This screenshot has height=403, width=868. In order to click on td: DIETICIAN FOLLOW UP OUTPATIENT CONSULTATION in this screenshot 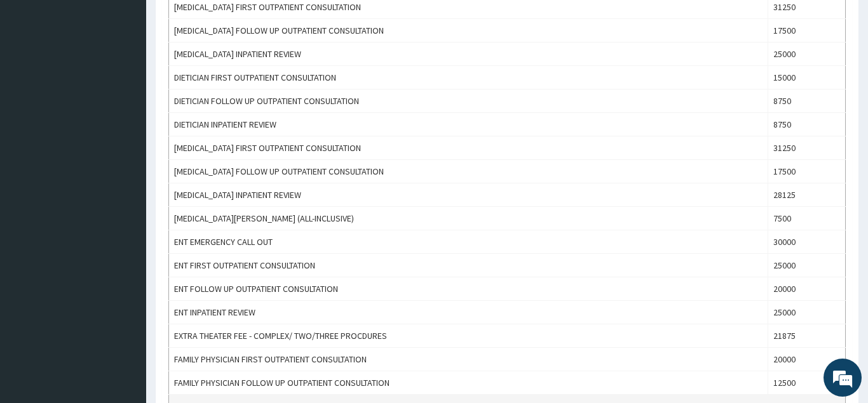, I will do `click(468, 101)`.